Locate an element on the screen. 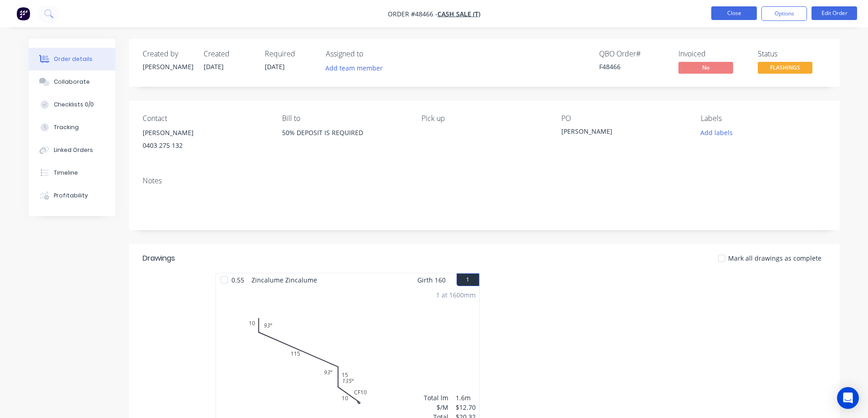 The width and height of the screenshot is (868, 418). div: 1.6m is located at coordinates (465, 398).